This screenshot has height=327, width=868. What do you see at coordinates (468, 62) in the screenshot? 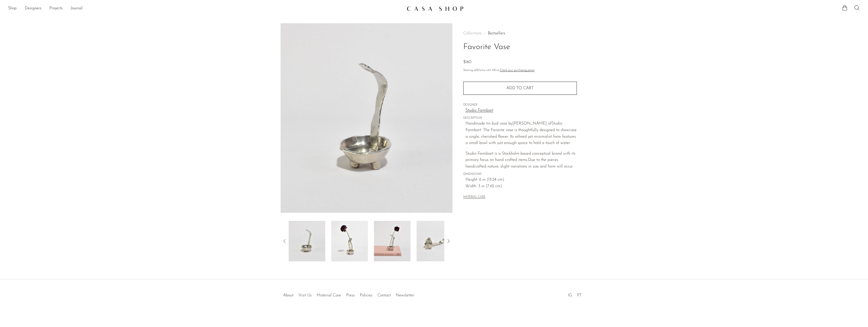
I see `span: $160` at bounding box center [468, 62].